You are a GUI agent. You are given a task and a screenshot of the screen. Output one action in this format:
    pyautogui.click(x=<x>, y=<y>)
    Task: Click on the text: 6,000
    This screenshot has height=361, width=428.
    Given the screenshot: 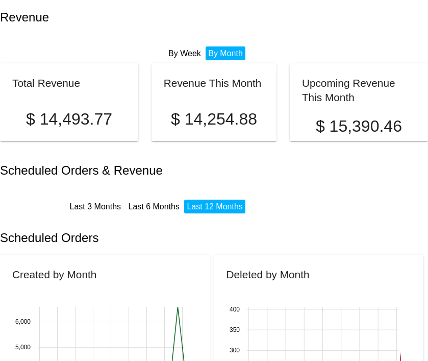 What is the action you would take?
    pyautogui.click(x=23, y=322)
    